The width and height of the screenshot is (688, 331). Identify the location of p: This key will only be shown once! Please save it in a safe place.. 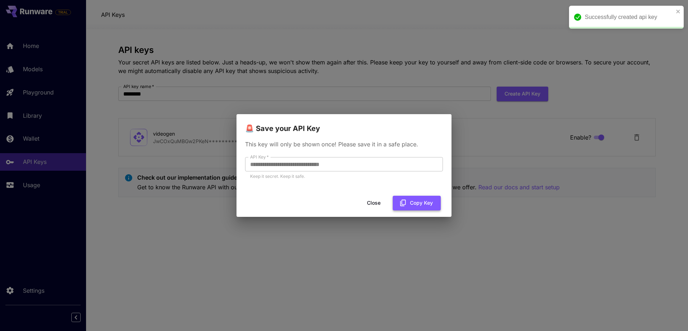
(344, 144).